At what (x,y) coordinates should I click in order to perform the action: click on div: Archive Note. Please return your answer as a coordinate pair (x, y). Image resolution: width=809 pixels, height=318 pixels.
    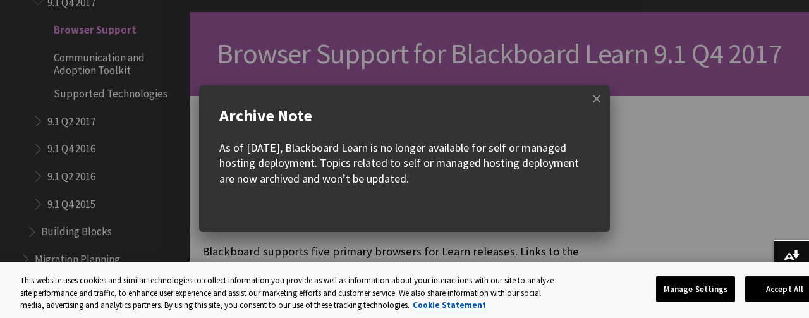
    Looking at the image, I should click on (404, 115).